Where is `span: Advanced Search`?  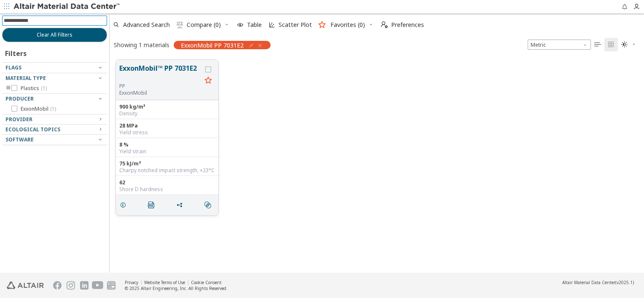
span: Advanced Search is located at coordinates (146, 25).